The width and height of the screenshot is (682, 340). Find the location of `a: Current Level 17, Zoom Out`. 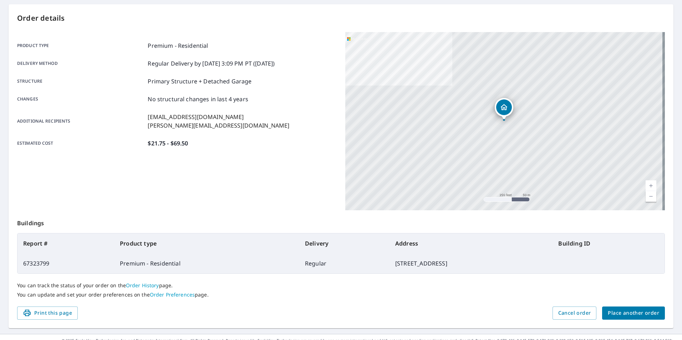

a: Current Level 17, Zoom Out is located at coordinates (651, 197).